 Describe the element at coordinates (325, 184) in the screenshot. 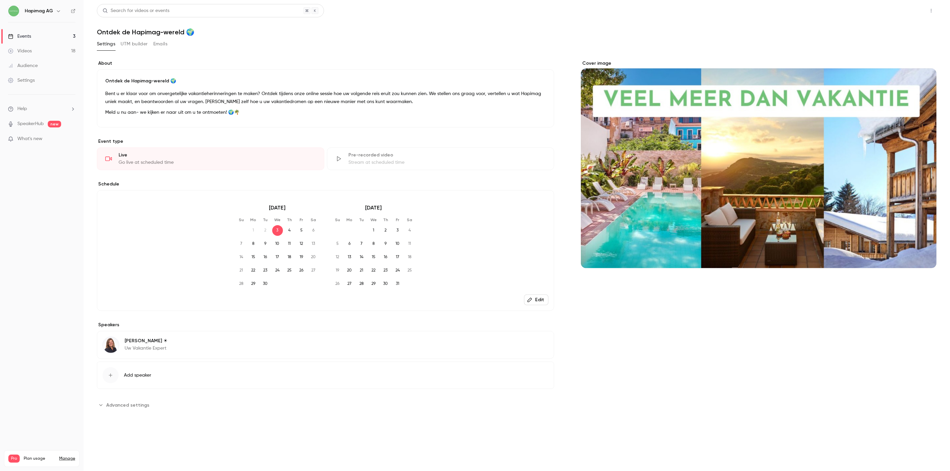

I see `p: Schedule` at that location.